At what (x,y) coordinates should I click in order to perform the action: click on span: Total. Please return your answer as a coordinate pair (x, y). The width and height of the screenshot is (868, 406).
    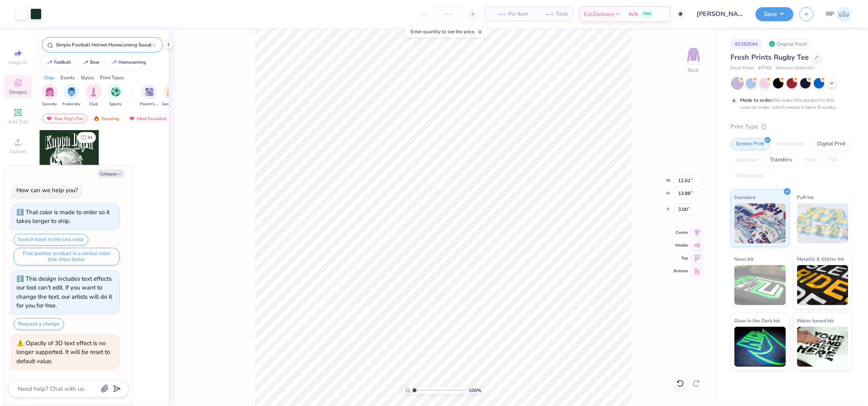
    Looking at the image, I should click on (562, 14).